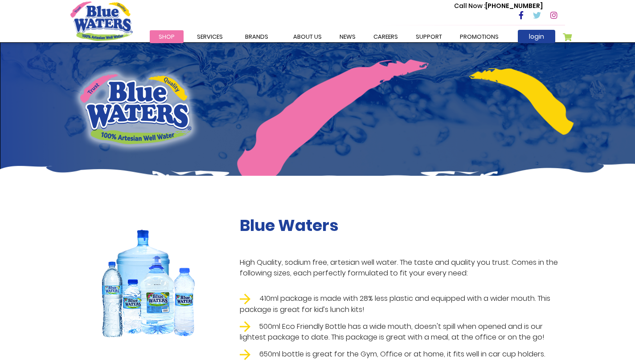  Describe the element at coordinates (402, 354) in the screenshot. I see `li: 650ml bottle is great for the Gym, Office or at home, it fits well in car cup holders.` at that location.